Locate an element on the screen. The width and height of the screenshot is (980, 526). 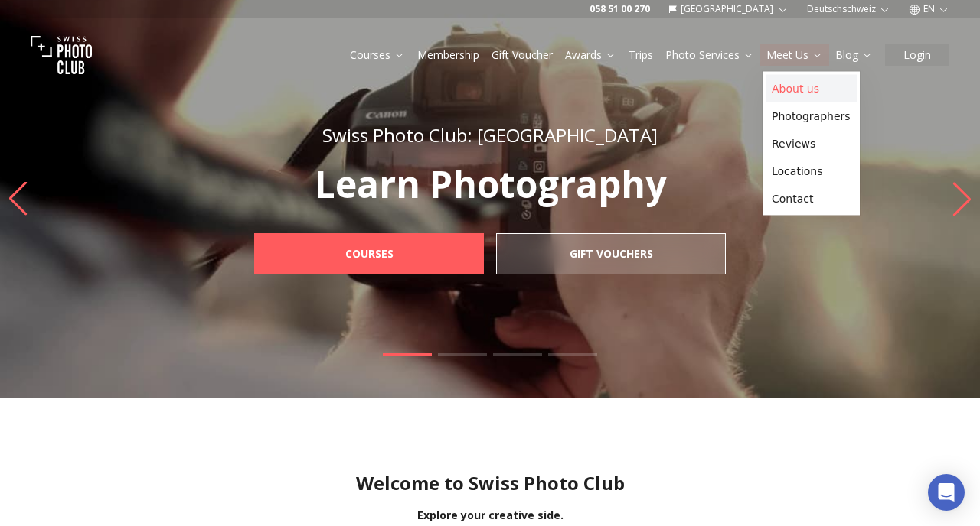
a: 058 51 00 270 is located at coordinates (619, 10).